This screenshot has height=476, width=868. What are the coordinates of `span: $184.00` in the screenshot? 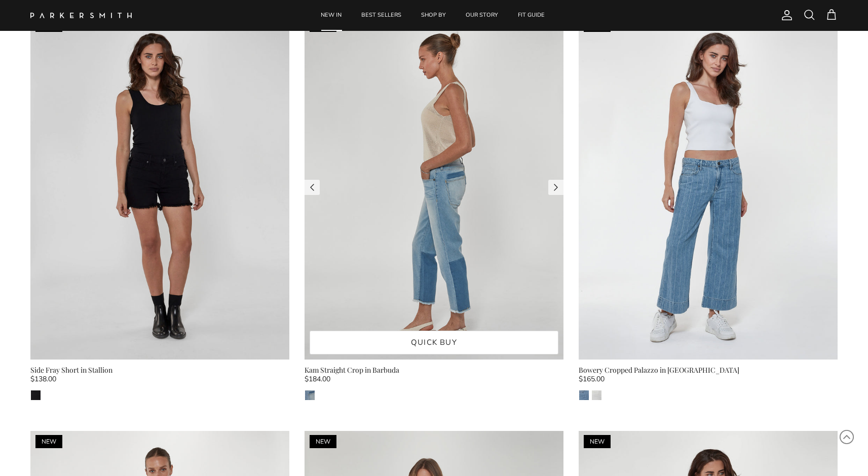 It's located at (317, 380).